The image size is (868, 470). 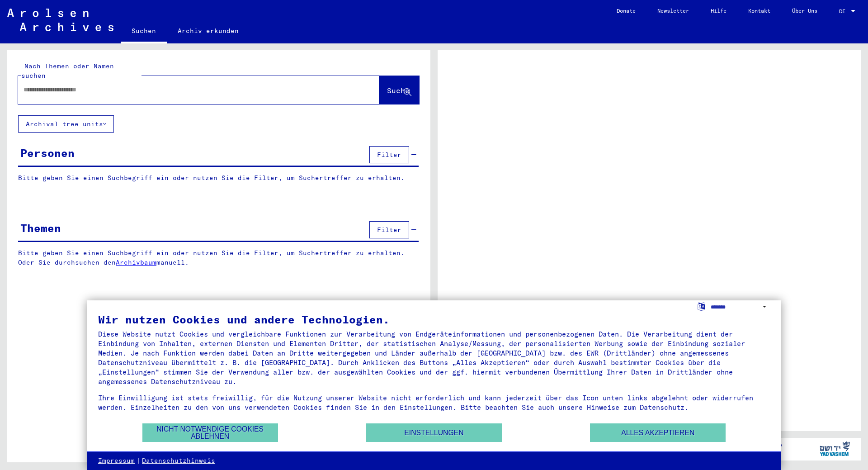 What do you see at coordinates (210, 432) in the screenshot?
I see `button: Nicht notwendige Cookies ablehnen` at bounding box center [210, 432].